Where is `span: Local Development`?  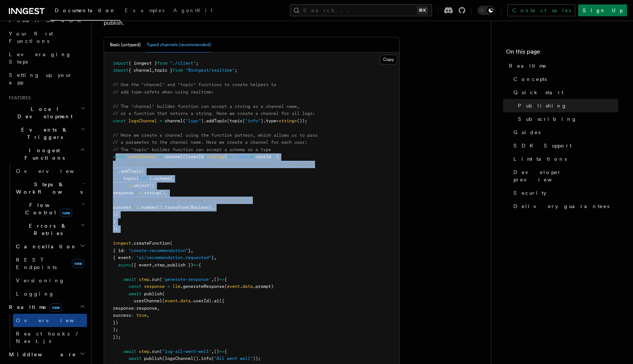
span: Local Development is located at coordinates (44, 113).